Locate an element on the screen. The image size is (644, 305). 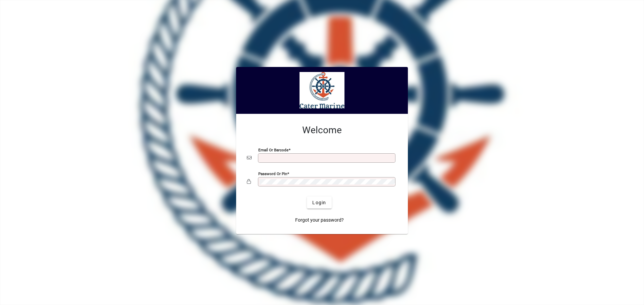
mat-label: Email or Barcode is located at coordinates (273, 150).